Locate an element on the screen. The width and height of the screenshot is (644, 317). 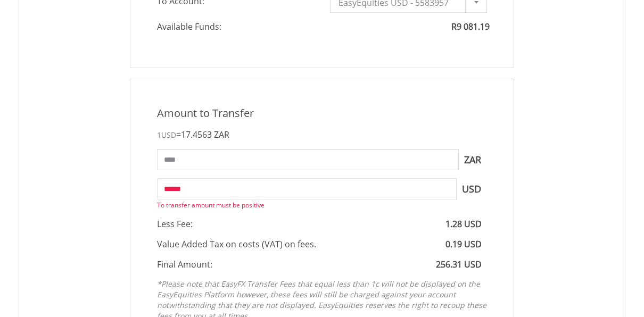
div: Amount to Transfer is located at coordinates (322, 113).